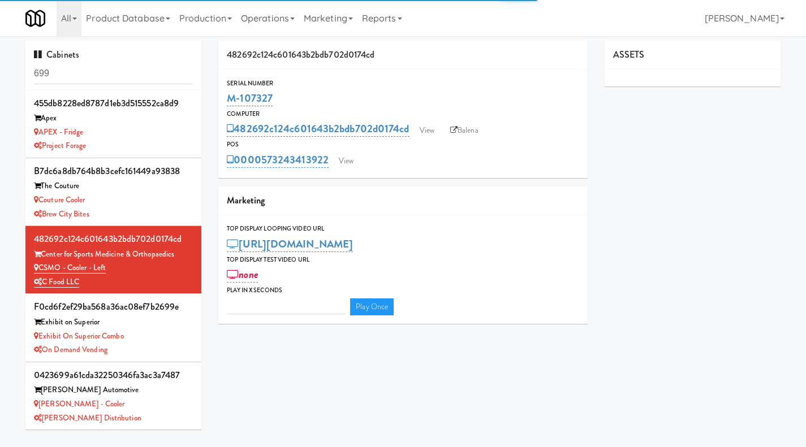 The image size is (806, 447). Describe the element at coordinates (629, 54) in the screenshot. I see `span: ASSETS` at that location.